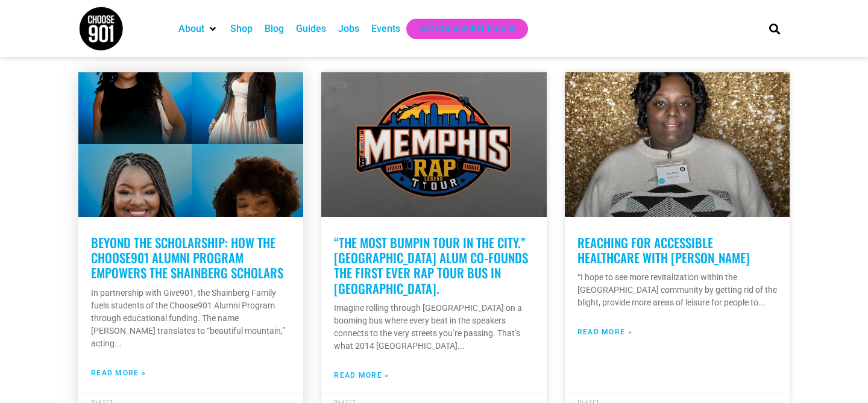 This screenshot has width=868, height=403. Describe the element at coordinates (118, 373) in the screenshot. I see `a: Read more about Beyond the Scholarship: How the Choose901 Alumni Program empowers the Shainberg S...` at that location.